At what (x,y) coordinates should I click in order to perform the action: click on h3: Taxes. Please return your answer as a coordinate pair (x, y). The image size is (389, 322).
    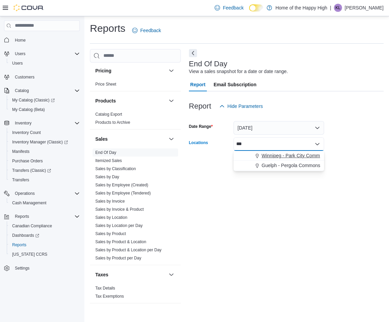
    Looking at the image, I should click on (102, 275).